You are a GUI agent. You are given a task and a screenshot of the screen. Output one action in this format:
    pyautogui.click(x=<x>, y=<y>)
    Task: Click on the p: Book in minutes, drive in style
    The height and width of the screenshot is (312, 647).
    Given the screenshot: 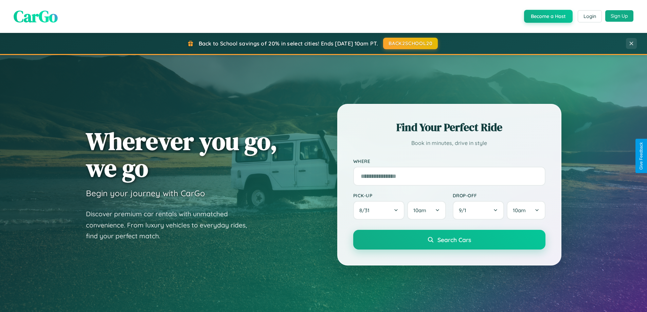 What is the action you would take?
    pyautogui.click(x=449, y=143)
    